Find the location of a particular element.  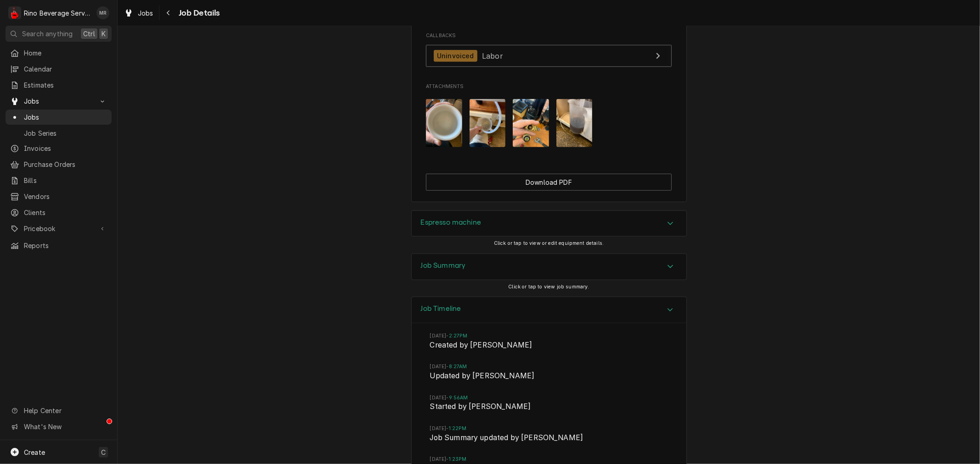

a: Estimates is located at coordinates (59, 85).